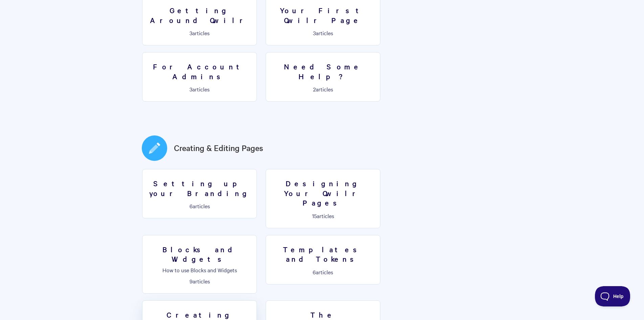  What do you see at coordinates (199, 264) in the screenshot?
I see `a: Blocks and Widgets How to use Blocks and Widgets 9articles` at bounding box center [199, 264].